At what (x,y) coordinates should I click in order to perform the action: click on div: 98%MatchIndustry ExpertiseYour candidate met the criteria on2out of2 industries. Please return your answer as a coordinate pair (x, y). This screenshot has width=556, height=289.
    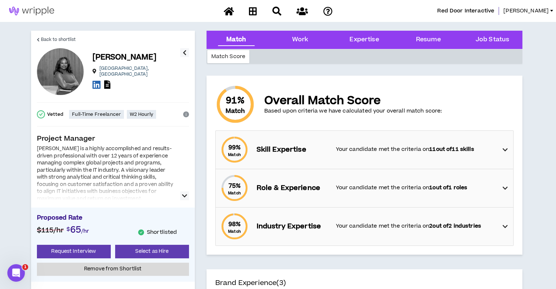
    Looking at the image, I should click on (364, 227).